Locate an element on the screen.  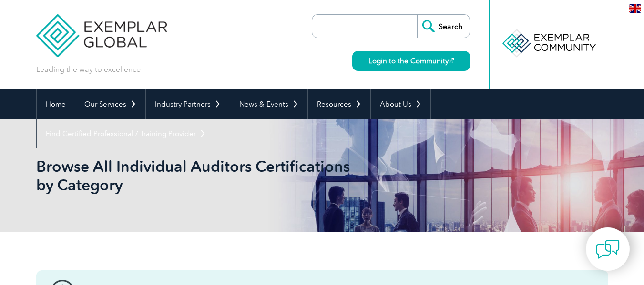
p: Leading the way to excellence is located at coordinates (88, 70).